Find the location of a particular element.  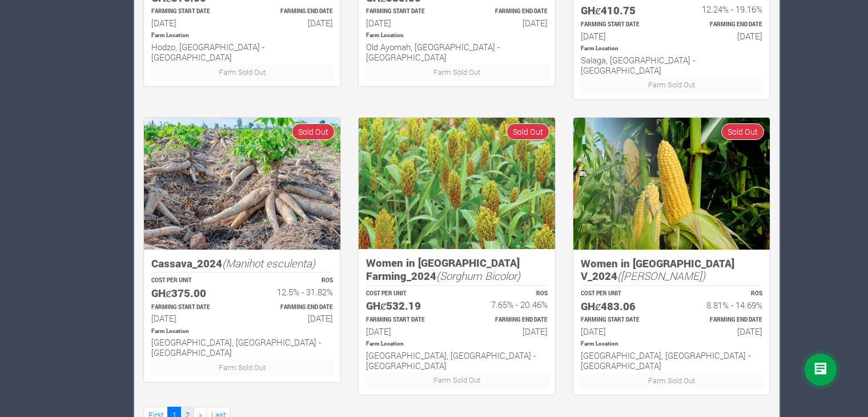

h5: GHȼ532.19 is located at coordinates (406, 306).